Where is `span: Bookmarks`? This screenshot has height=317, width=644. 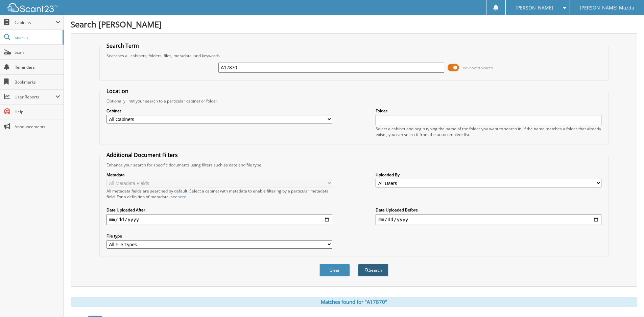
span: Bookmarks is located at coordinates (37, 82).